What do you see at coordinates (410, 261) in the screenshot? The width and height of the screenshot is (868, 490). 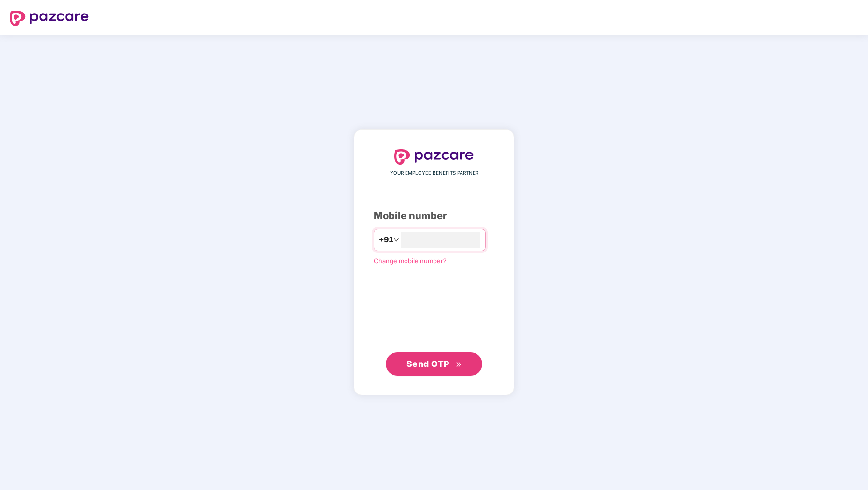 I see `a: Change mobile number?` at bounding box center [410, 261].